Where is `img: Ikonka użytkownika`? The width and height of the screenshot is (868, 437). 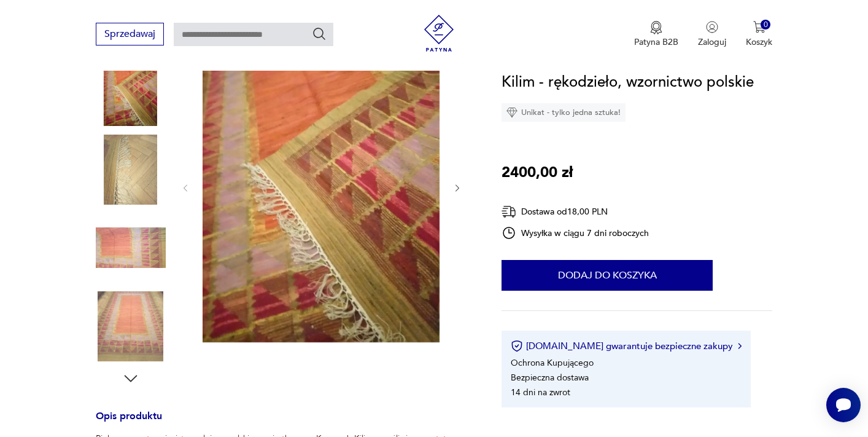 img: Ikonka użytkownika is located at coordinates (712, 27).